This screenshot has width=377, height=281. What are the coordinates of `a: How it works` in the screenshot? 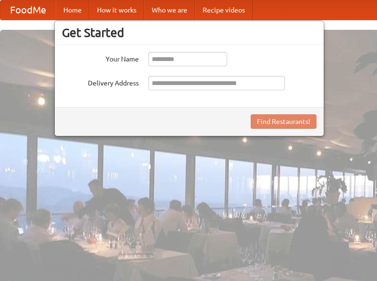 It's located at (117, 10).